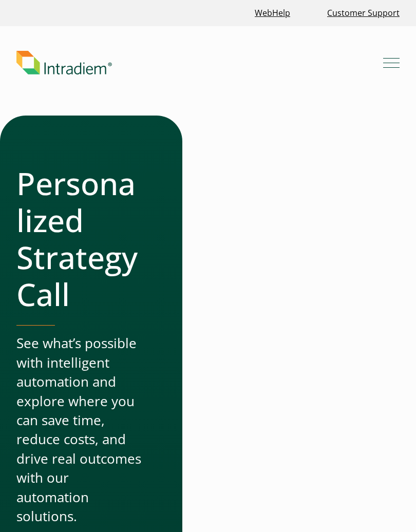 The width and height of the screenshot is (416, 532). Describe the element at coordinates (392, 63) in the screenshot. I see `button: Mobile Navigation Button` at that location.